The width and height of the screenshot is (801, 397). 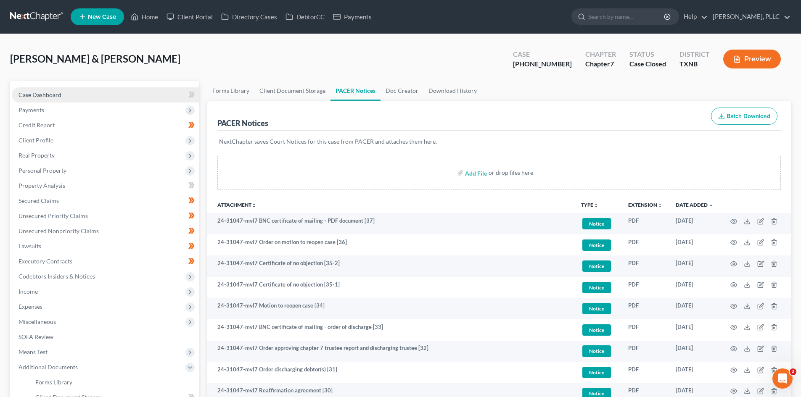 What do you see at coordinates (37, 155) in the screenshot?
I see `span: Real Property` at bounding box center [37, 155].